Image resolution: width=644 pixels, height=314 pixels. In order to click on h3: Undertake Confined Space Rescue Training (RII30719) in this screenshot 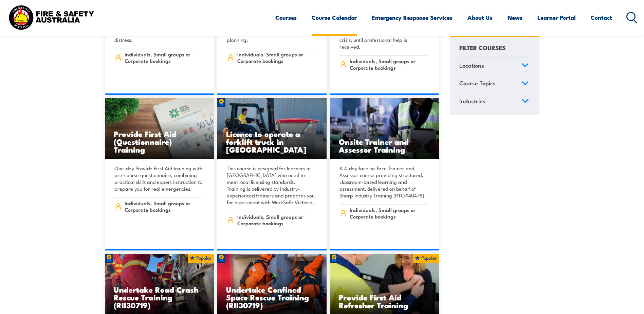, I will do `click(272, 297)`.